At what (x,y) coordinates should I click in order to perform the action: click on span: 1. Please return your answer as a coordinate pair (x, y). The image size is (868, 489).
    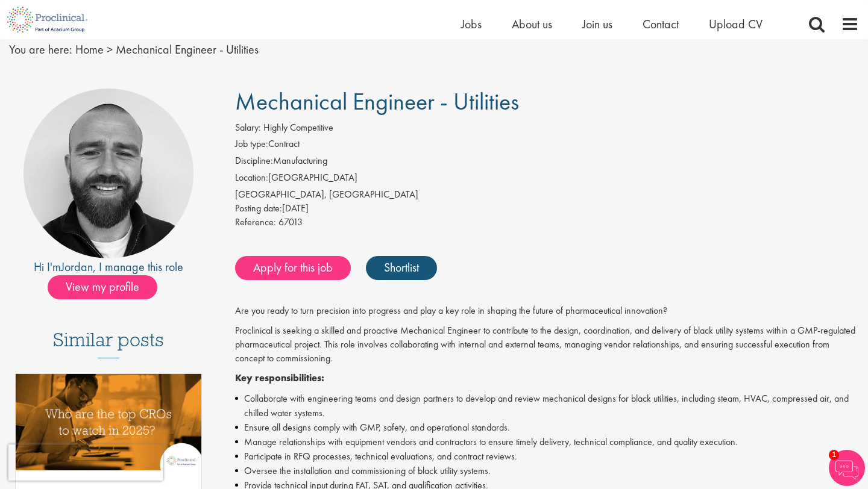
    Looking at the image, I should click on (834, 455).